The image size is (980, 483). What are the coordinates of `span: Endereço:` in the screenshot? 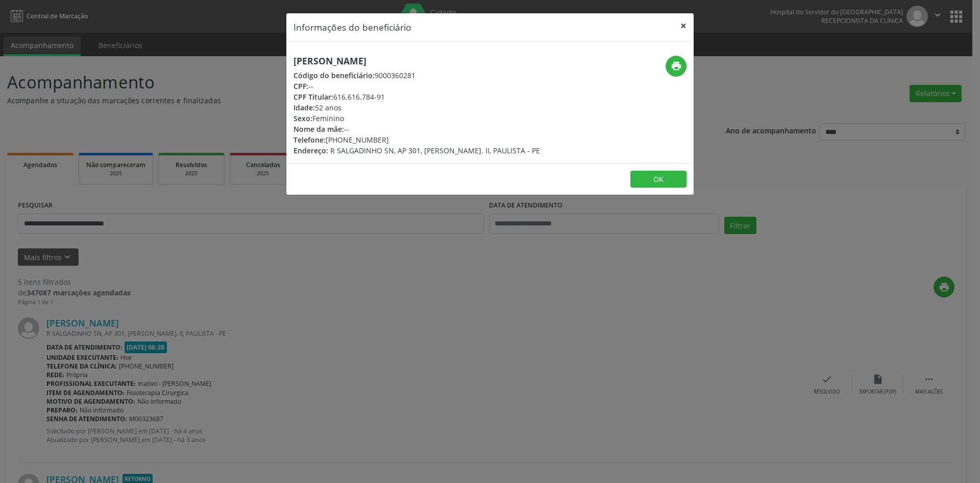 It's located at (311, 150).